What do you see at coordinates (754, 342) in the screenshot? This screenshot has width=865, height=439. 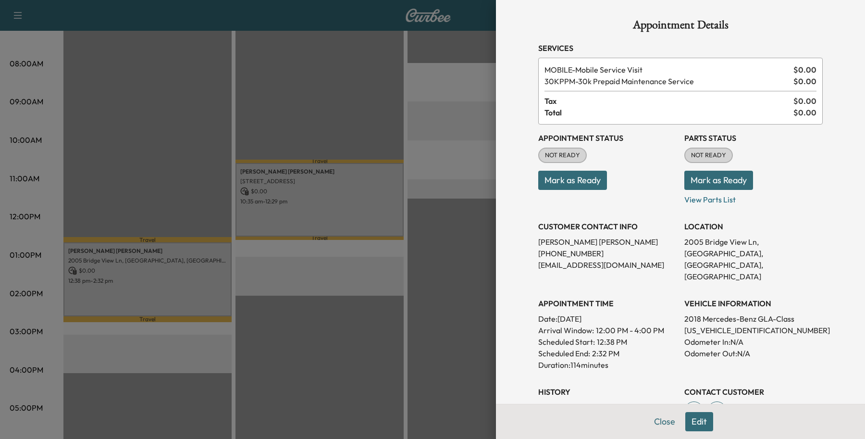 I see `p: Odometer In: N/A` at bounding box center [754, 342].